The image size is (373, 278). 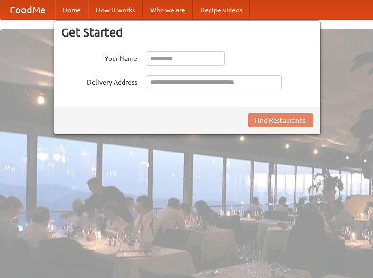 What do you see at coordinates (72, 10) in the screenshot?
I see `a: Home` at bounding box center [72, 10].